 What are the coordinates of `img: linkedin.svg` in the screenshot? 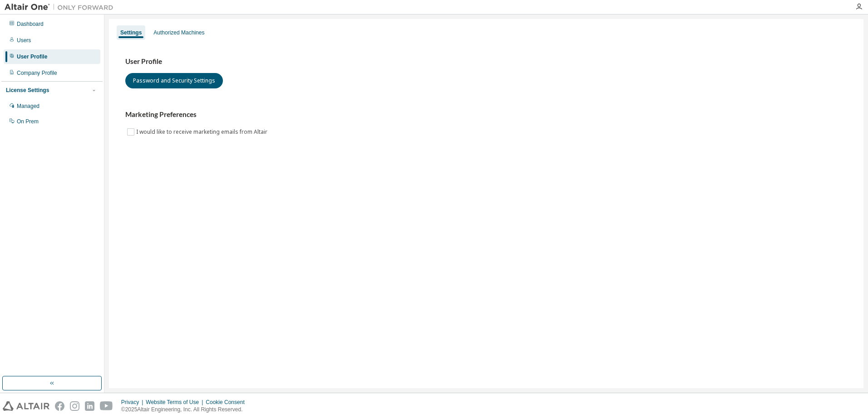 It's located at (89, 406).